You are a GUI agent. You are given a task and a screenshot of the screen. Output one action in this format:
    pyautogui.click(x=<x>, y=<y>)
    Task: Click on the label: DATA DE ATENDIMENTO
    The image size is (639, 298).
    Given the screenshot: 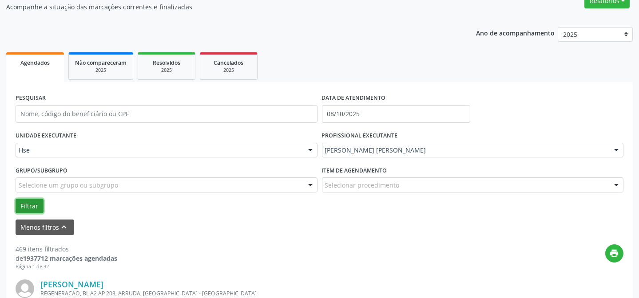 What is the action you would take?
    pyautogui.click(x=354, y=98)
    